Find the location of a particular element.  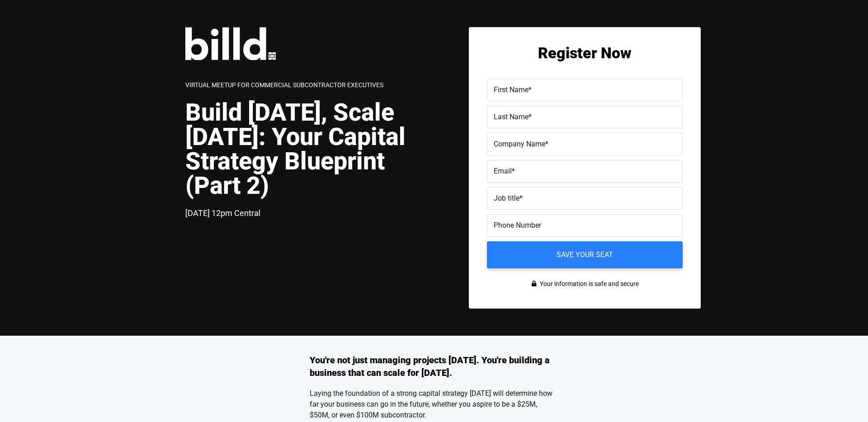

span: First Name is located at coordinates (511, 89).